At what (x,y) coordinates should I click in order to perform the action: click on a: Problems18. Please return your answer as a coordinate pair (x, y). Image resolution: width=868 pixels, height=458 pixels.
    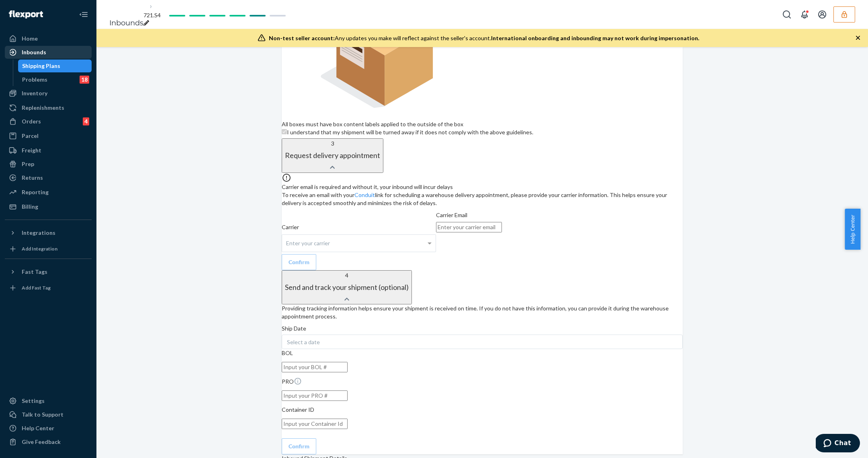
    Looking at the image, I should click on (55, 80).